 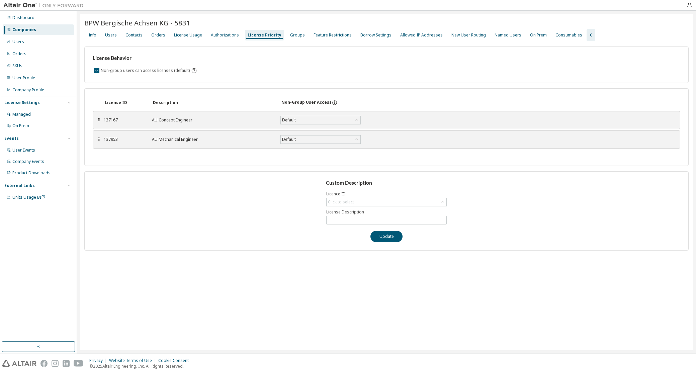 What do you see at coordinates (29, 197) in the screenshot?
I see `span: Units Usage BI` at bounding box center [29, 197].